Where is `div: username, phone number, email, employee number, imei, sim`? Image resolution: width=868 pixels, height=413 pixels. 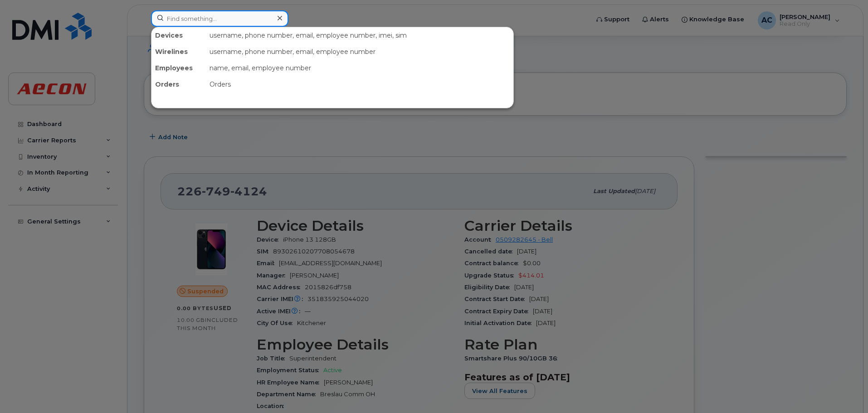 div: username, phone number, email, employee number, imei, sim is located at coordinates (360, 35).